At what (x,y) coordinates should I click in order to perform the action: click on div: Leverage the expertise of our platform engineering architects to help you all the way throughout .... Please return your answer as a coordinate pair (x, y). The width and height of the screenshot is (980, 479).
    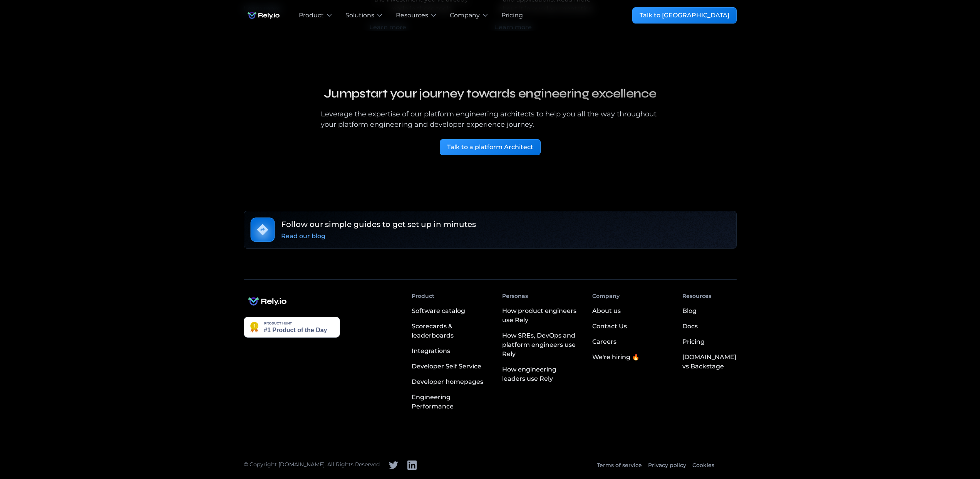
    Looking at the image, I should click on (490, 119).